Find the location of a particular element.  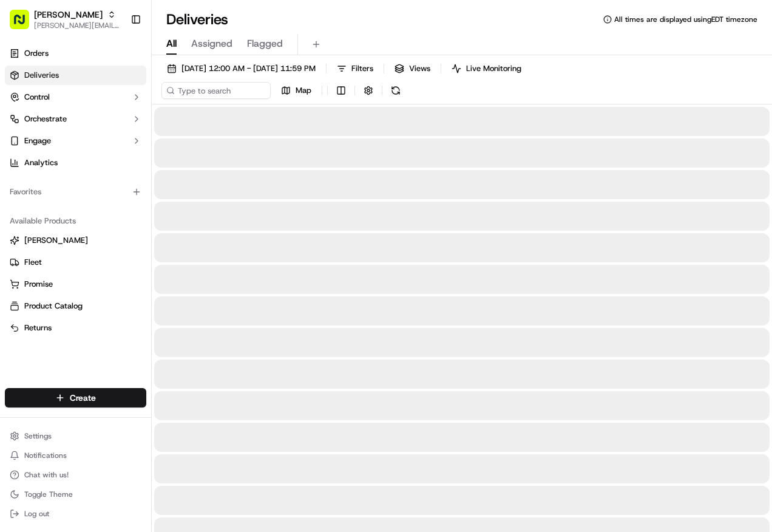

span: Deliveries is located at coordinates (41, 75).